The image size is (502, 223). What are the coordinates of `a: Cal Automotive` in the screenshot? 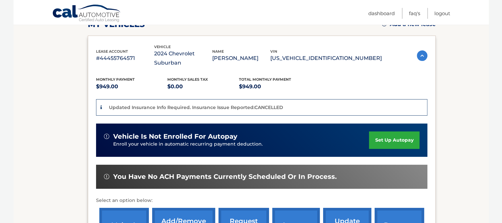 It's located at (87, 14).